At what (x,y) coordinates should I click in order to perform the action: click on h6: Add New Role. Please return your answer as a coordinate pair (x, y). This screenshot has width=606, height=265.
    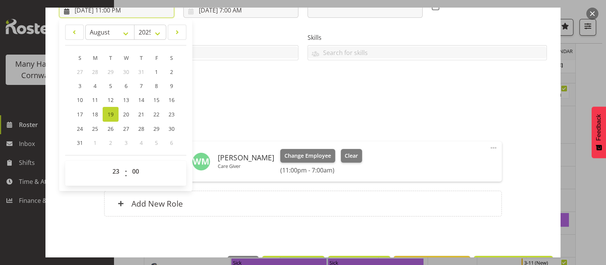
    Looking at the image, I should click on (157, 204).